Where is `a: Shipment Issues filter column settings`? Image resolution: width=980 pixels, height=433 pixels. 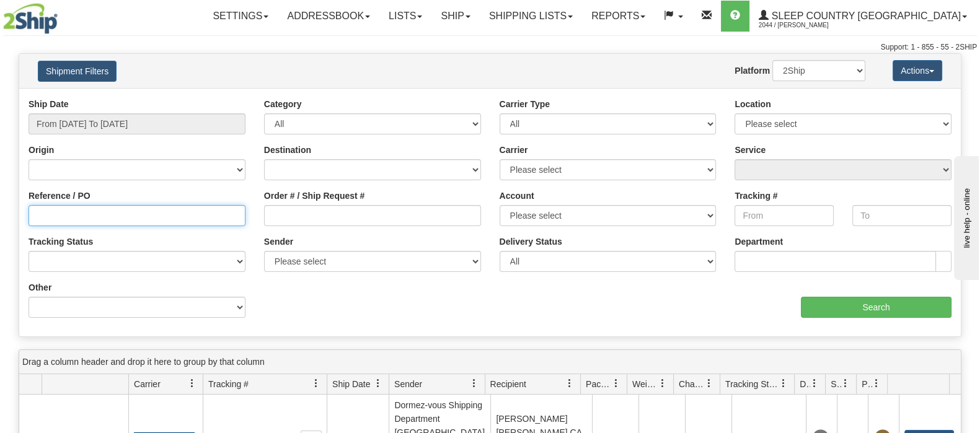
a: Shipment Issues filter column settings is located at coordinates (846, 384).